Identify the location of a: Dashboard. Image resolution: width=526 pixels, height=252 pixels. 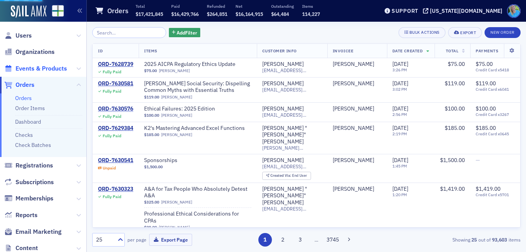
(28, 122).